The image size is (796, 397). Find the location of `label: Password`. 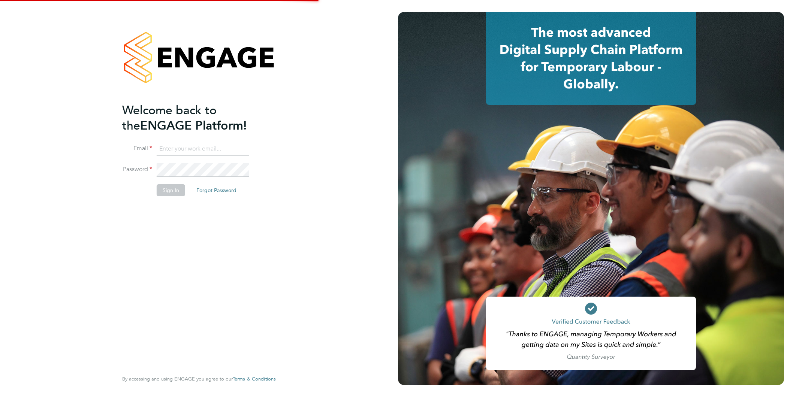

label: Password is located at coordinates (137, 169).